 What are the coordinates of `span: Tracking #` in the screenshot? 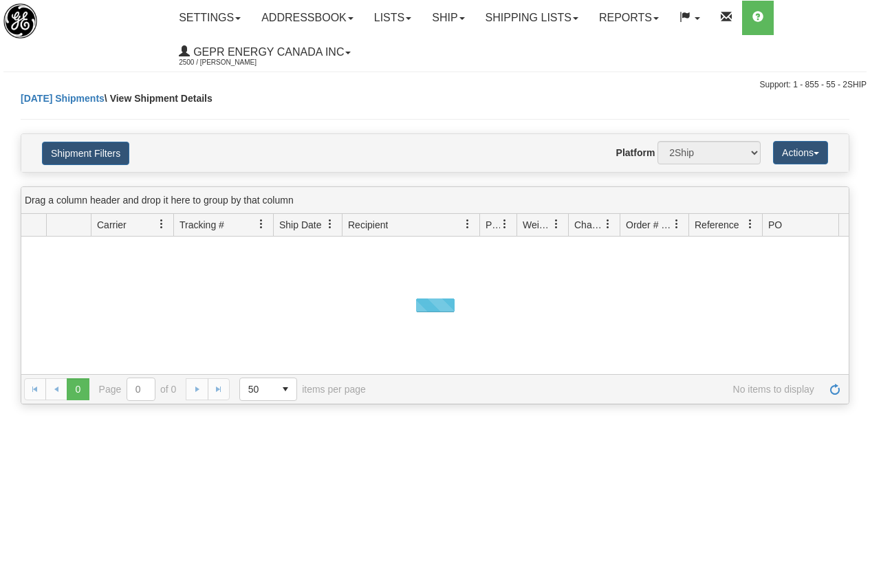 It's located at (202, 225).